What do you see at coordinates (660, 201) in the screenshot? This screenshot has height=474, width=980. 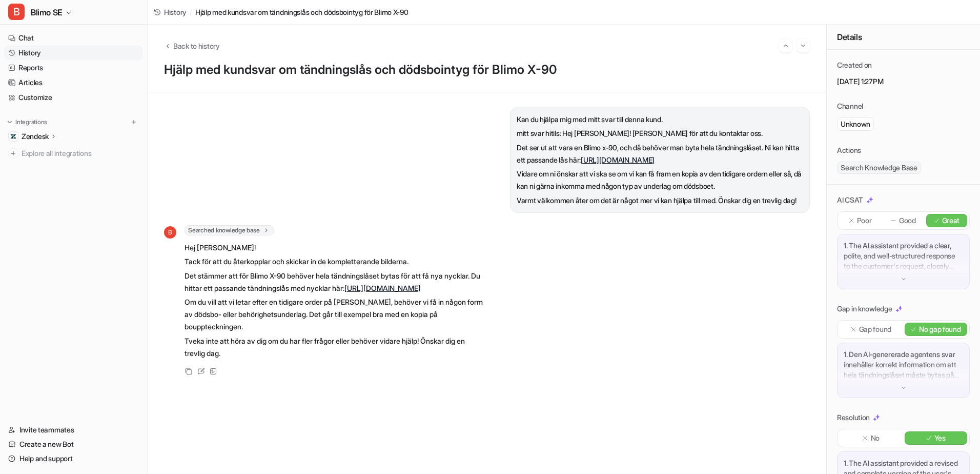 I see `p: Varmt välkommen åter om det är något mer vi kan hjälpa till med. Önskar dig en trevlig dag!` at bounding box center [660, 201].